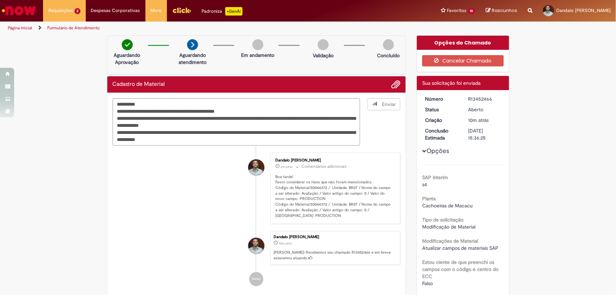 The height and width of the screenshot is (295, 616). I want to click on img: arrow-next.png, so click(192, 44).